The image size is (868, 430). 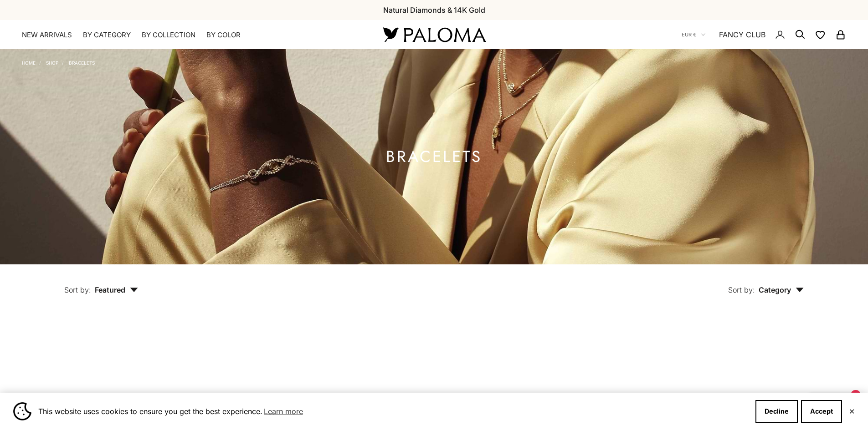 I want to click on a: Bracelets, so click(x=82, y=63).